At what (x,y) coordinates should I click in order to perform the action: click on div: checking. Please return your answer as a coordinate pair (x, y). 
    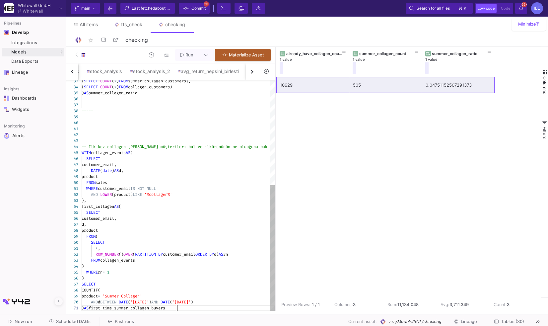
    Looking at the image, I should click on (175, 25).